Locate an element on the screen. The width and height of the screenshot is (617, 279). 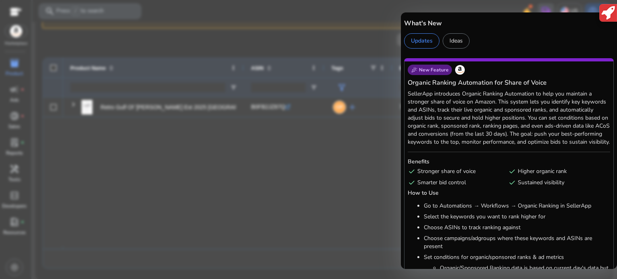
li: Select the keywords you want to rank higher for is located at coordinates (517, 217).